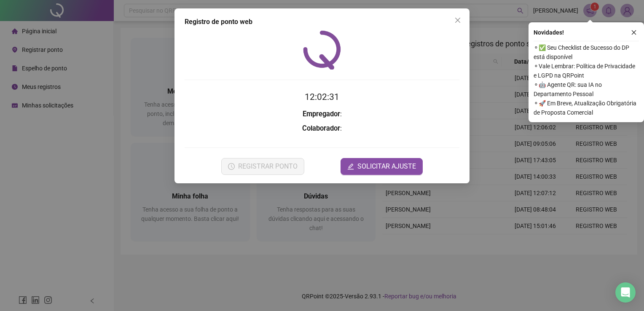  What do you see at coordinates (586, 90) in the screenshot?
I see `span: ⚬ 🤖 Agente QR: sua IA no Departamento Pessoal` at bounding box center [586, 90].